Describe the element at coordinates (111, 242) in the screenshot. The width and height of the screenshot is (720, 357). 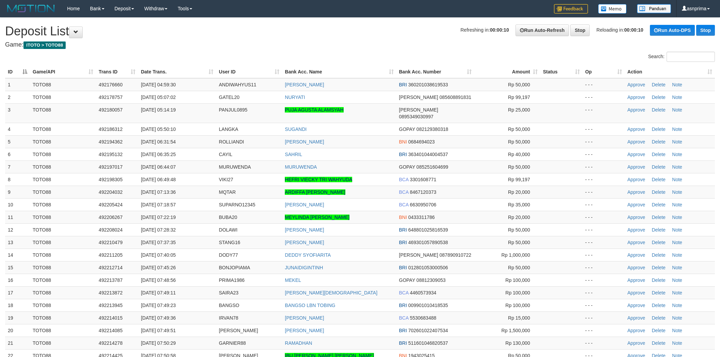
I see `span: 492210479` at that location.